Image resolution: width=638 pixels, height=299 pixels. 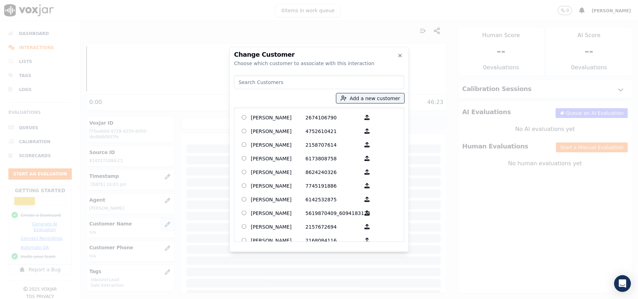 What do you see at coordinates (319, 82) in the screenshot?
I see `input: Search Customers` at bounding box center [319, 82].